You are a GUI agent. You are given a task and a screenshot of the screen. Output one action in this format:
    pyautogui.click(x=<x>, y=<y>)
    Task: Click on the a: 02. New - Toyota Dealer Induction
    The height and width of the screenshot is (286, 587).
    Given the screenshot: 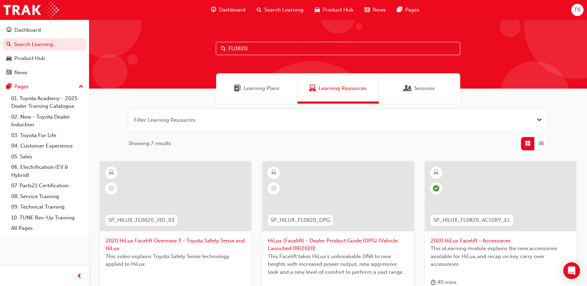 What is the action you would take?
    pyautogui.click(x=47, y=121)
    